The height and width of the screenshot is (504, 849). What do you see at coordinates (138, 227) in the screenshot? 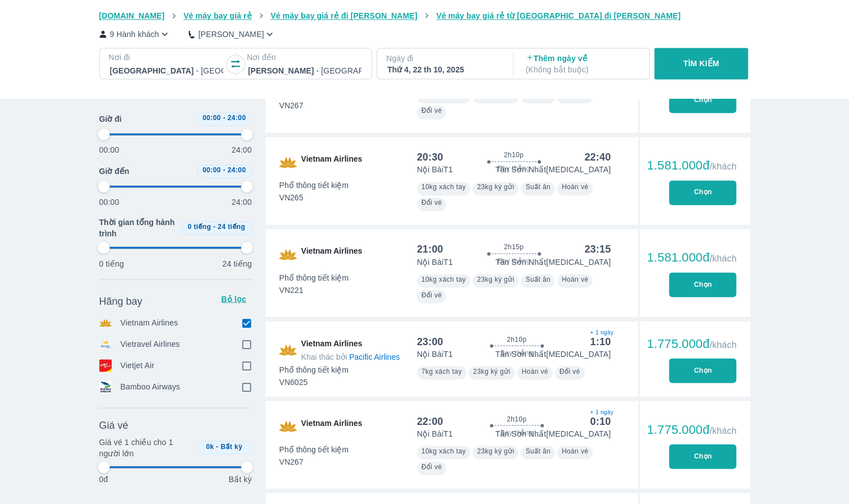
I see `span: Thời gian tổng hành trình` at bounding box center [138, 227].